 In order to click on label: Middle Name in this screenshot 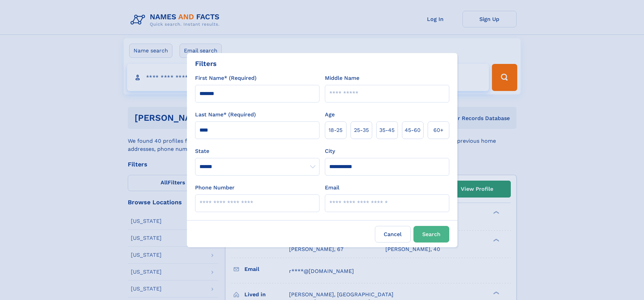, I will do `click(342, 78)`.